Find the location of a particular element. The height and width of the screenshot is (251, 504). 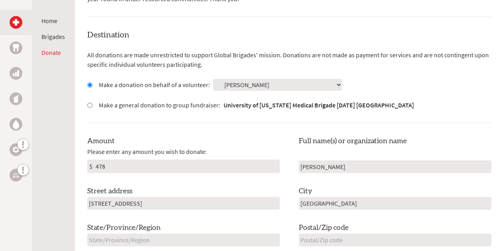

div: Medical is located at coordinates (16, 22).